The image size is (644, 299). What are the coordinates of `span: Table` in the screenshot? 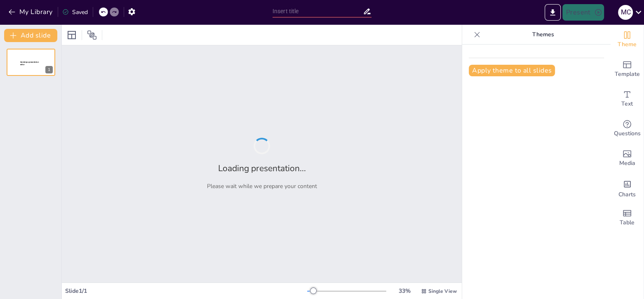 It's located at (627, 223).